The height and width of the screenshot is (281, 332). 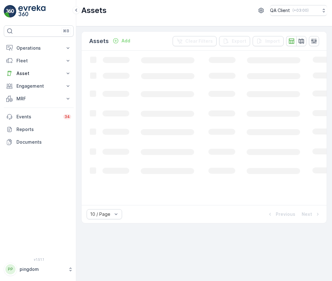 What do you see at coordinates (32, 11) in the screenshot?
I see `img: logo_light-DOdMpM7g.png` at bounding box center [32, 11].